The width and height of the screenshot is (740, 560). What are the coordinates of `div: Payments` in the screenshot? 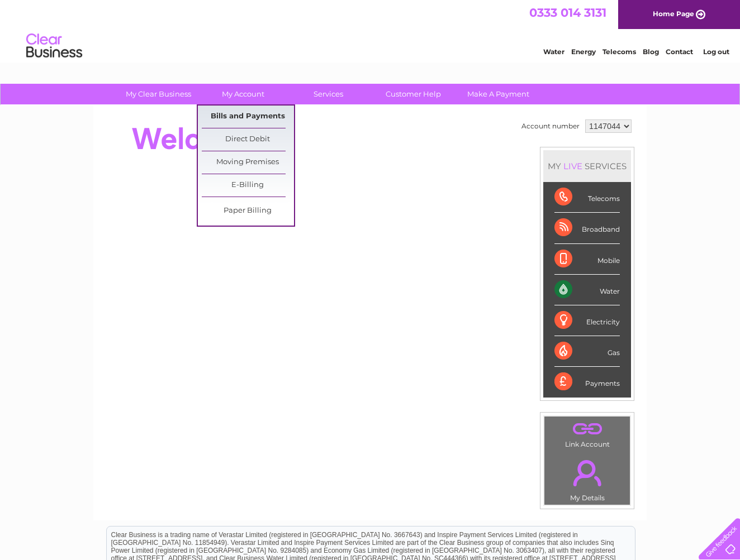 It's located at (587, 382).